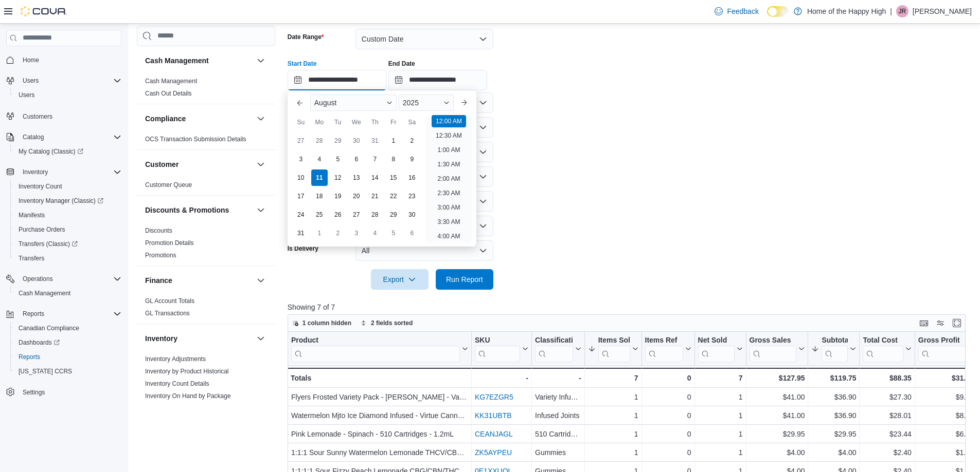 This screenshot has height=472, width=980. I want to click on input: Press the down key to enter a popover containing a calendar. Press the escape key to close the po..., so click(337, 80).